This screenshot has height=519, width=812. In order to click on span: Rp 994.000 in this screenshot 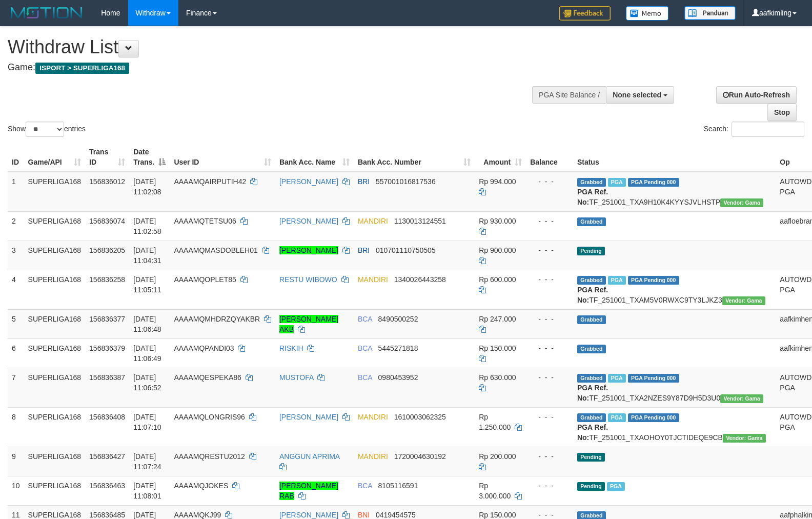, I will do `click(497, 181)`.